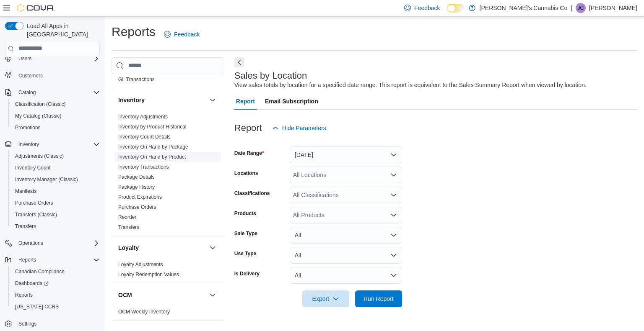 This screenshot has height=331, width=644. What do you see at coordinates (140, 197) in the screenshot?
I see `a: Product Expirations` at bounding box center [140, 197].